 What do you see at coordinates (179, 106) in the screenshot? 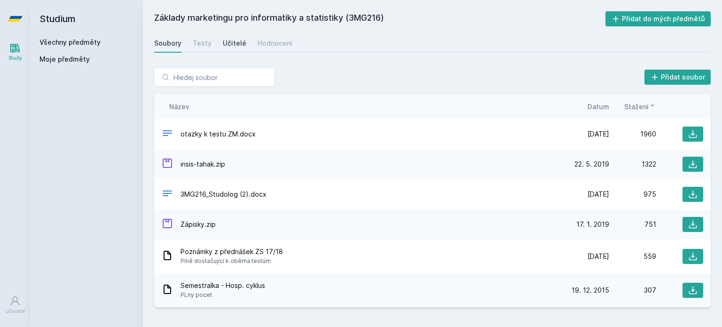
I see `span: Název` at bounding box center [179, 106].